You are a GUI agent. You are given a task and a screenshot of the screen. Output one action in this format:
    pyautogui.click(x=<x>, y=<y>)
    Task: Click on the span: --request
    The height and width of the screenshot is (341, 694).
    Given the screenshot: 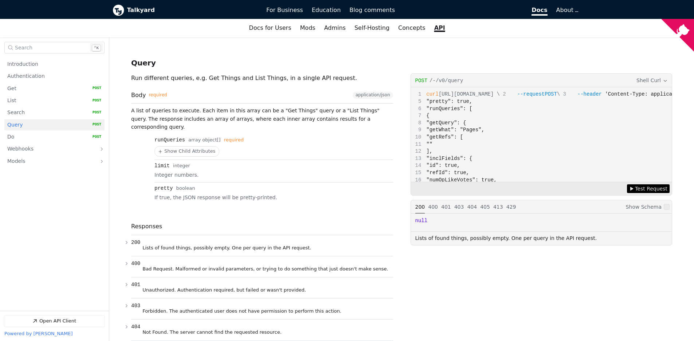 What is the action you would take?
    pyautogui.click(x=537, y=94)
    